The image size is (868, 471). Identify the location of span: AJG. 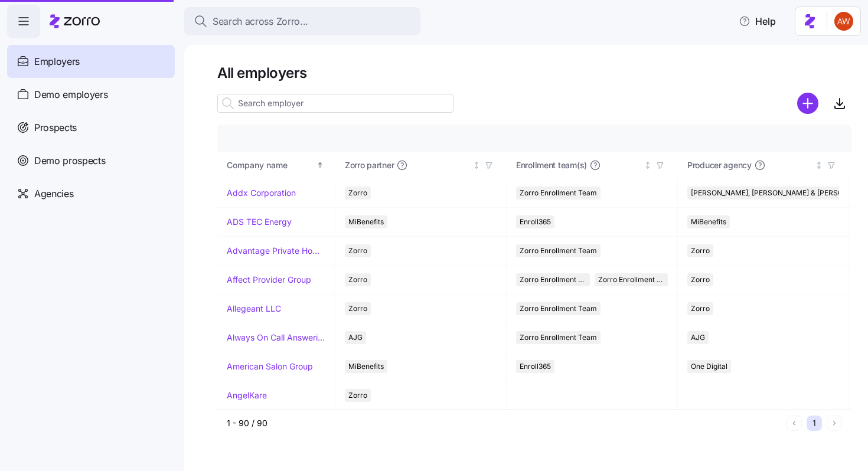
(698, 337).